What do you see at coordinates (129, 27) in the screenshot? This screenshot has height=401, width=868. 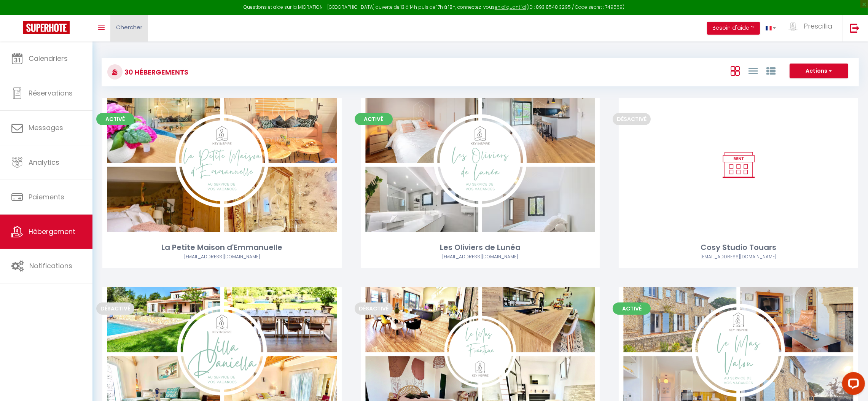 I see `span: Chercher` at bounding box center [129, 27].